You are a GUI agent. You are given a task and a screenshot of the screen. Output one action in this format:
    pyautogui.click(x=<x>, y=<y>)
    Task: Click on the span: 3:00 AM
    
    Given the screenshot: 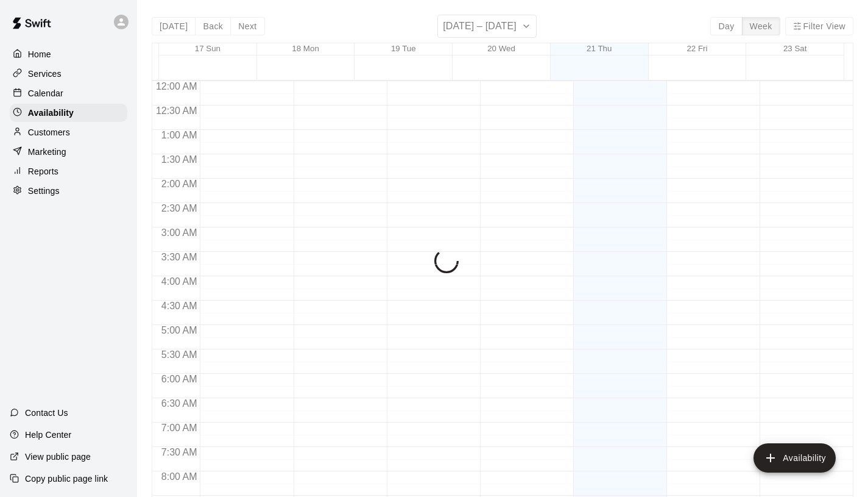 What is the action you would take?
    pyautogui.click(x=179, y=232)
    